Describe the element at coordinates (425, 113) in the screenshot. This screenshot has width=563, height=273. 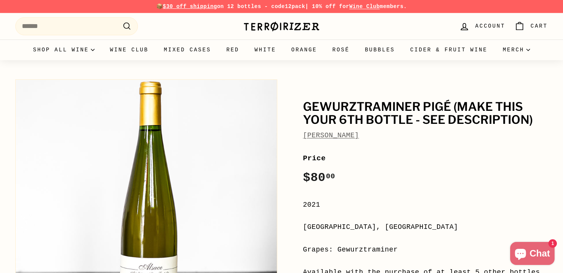
I see `h1: Gewurztraminer Pigé (make this your 6th bottle - SEE DESCRIPTION)` at that location.